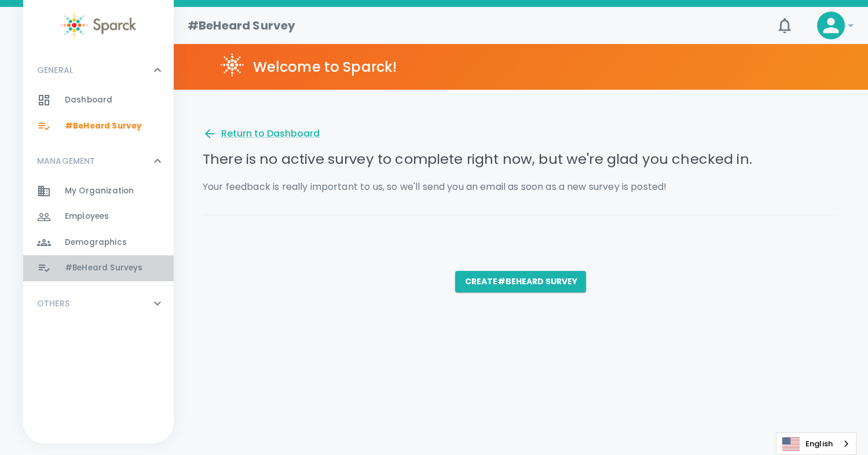 The image size is (868, 455). I want to click on div: OTHERS, so click(98, 304).